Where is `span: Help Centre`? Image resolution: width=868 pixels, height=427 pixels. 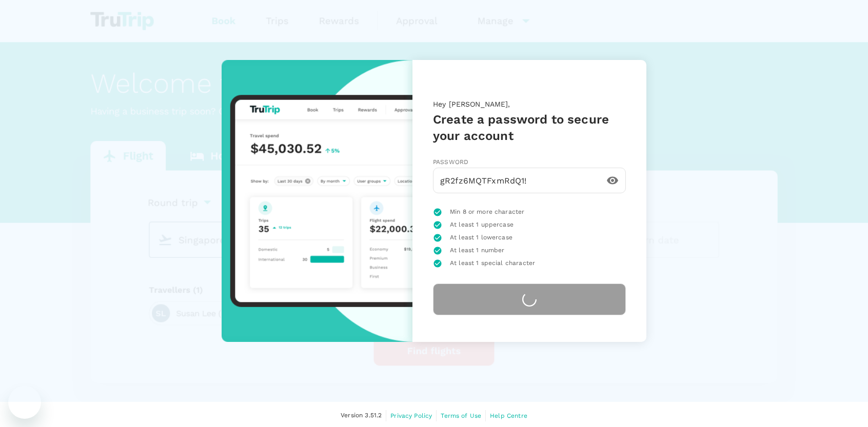
span: Help Centre is located at coordinates (508, 416).